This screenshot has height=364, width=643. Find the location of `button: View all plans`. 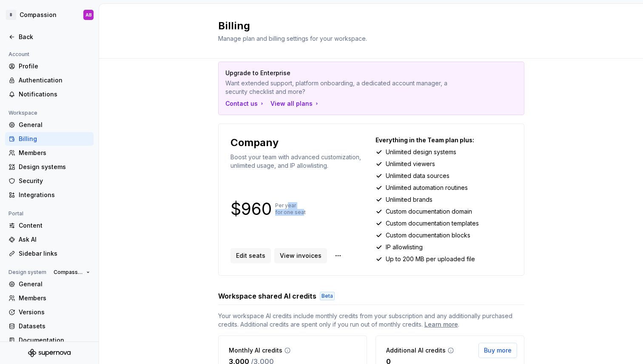

button: View all plans is located at coordinates (295, 104).